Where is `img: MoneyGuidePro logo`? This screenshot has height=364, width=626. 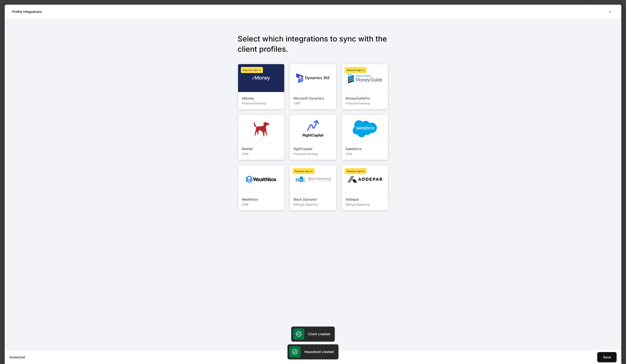
img: MoneyGuidePro logo is located at coordinates (365, 78).